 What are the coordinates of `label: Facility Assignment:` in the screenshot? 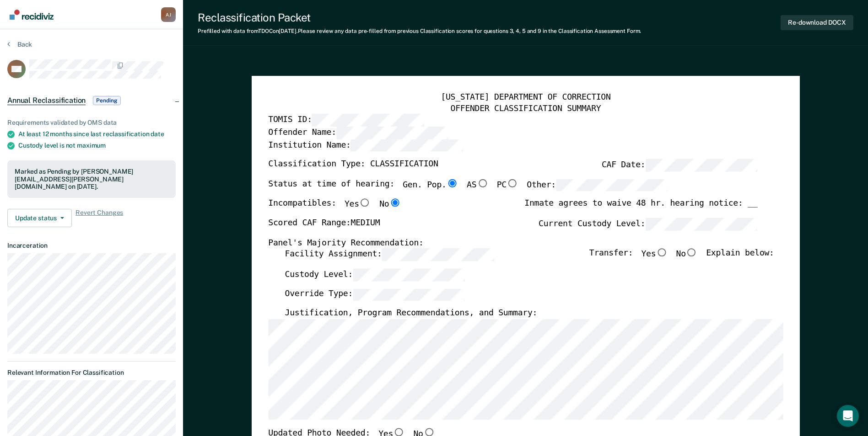 It's located at (389, 255).